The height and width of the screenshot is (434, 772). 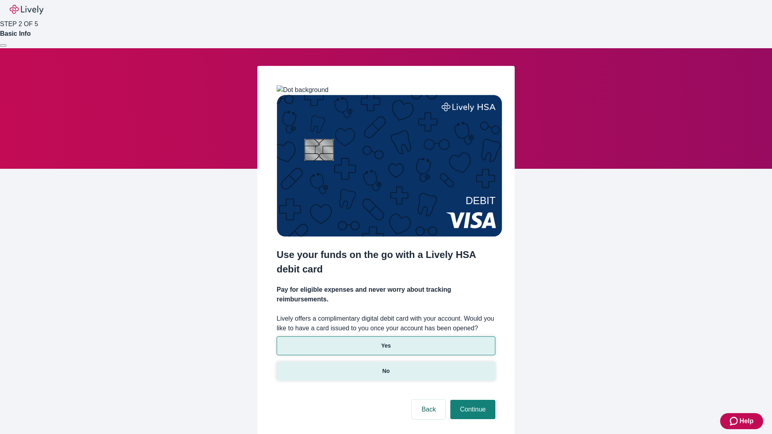 What do you see at coordinates (386, 346) in the screenshot?
I see `button: Yes` at bounding box center [386, 346].